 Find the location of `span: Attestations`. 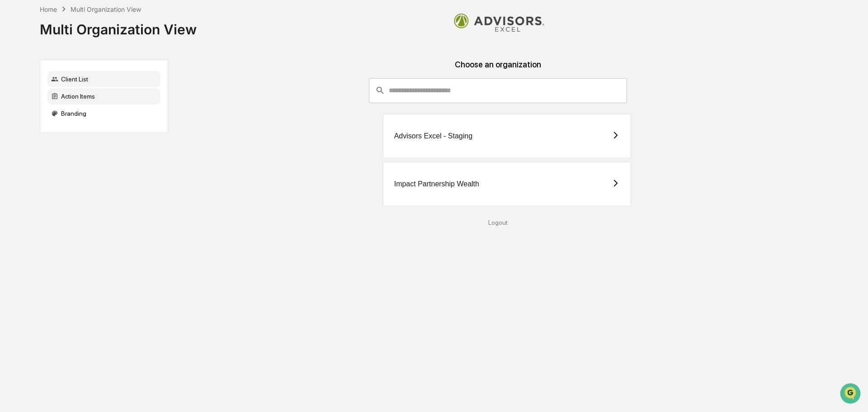

span: Attestations is located at coordinates (93, 119).